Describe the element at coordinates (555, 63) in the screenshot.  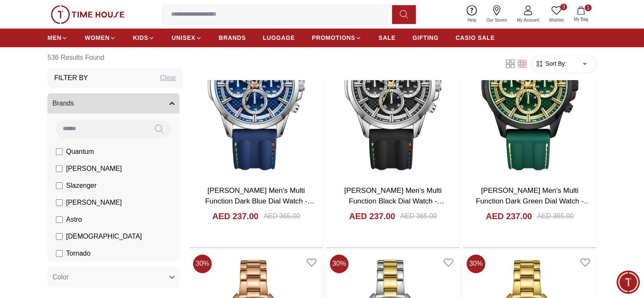
I see `span: Sort By:` at that location.